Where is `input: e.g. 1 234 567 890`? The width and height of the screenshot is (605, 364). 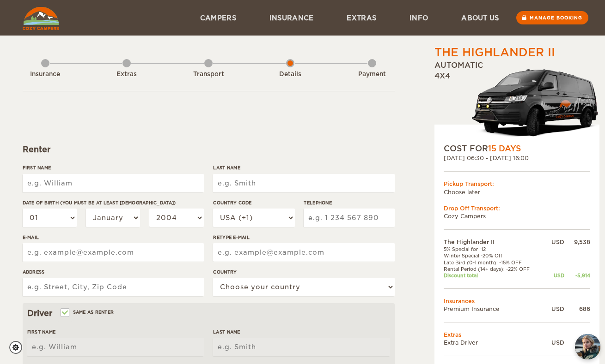 input: e.g. 1 234 567 890 is located at coordinates (349, 218).